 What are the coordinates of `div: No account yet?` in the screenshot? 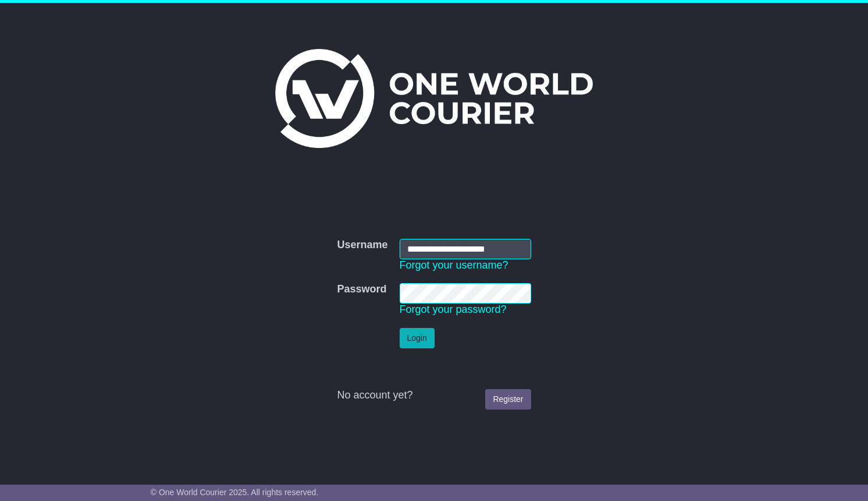 It's located at (434, 396).